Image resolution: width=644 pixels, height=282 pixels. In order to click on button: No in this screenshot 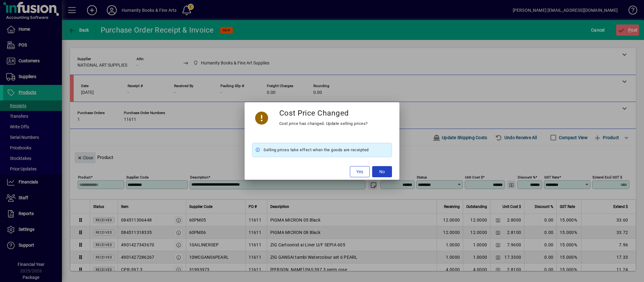, I will do `click(382, 172)`.